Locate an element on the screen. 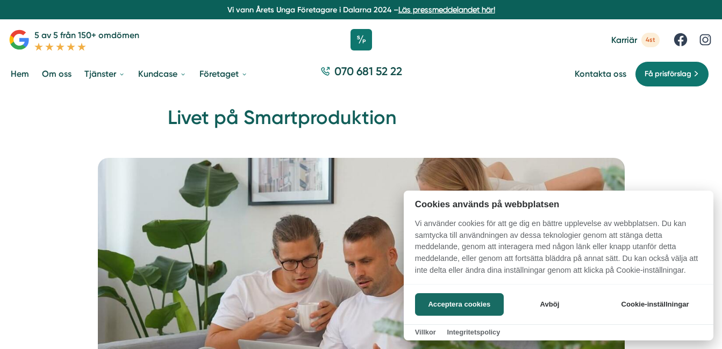  button: Avböj is located at coordinates (549, 305).